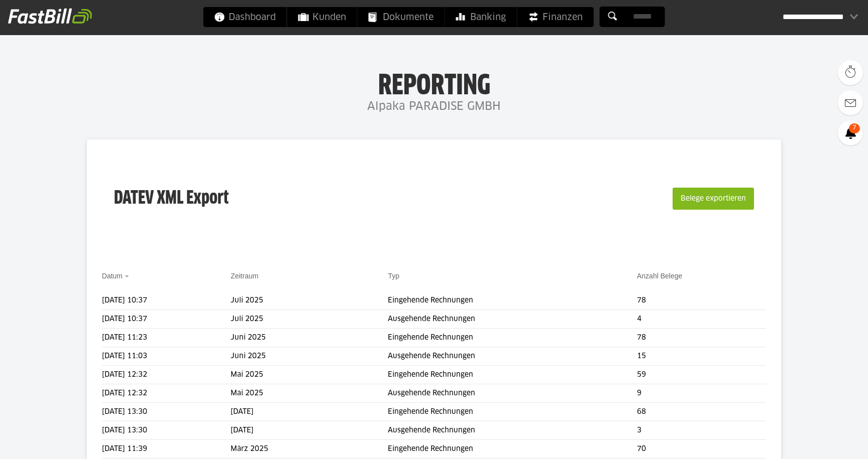  Describe the element at coordinates (701, 431) in the screenshot. I see `td: 3` at that location.